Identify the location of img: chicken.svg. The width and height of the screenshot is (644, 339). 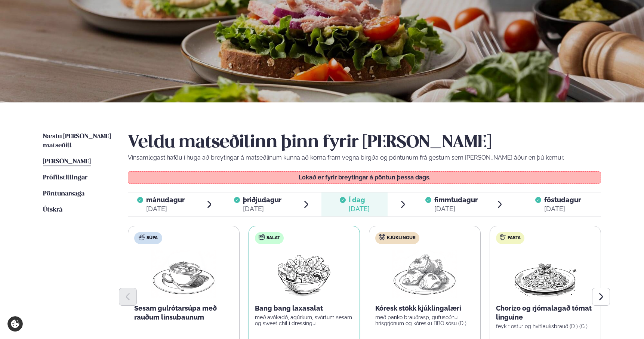
(381, 237).